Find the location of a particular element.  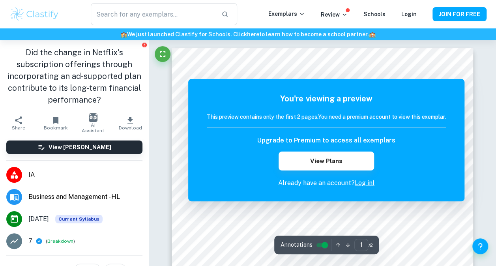

button: AI Assistant is located at coordinates (93, 123).